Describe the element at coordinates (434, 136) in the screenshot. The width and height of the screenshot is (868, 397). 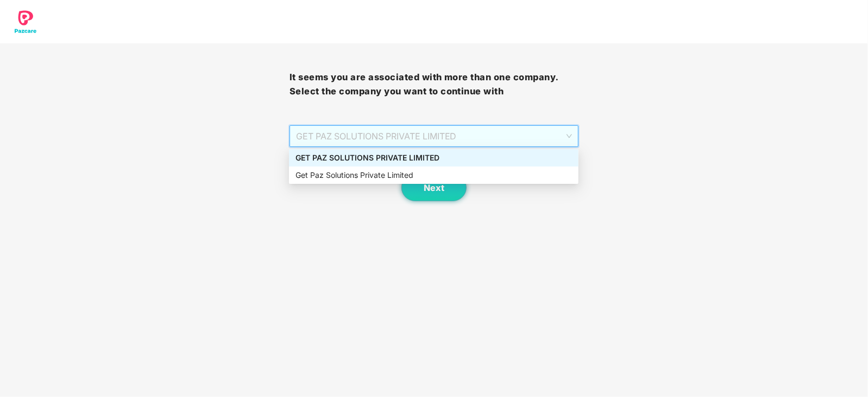
I see `span: GET PAZ SOLUTIONS PRIVATE LIMITED` at that location.